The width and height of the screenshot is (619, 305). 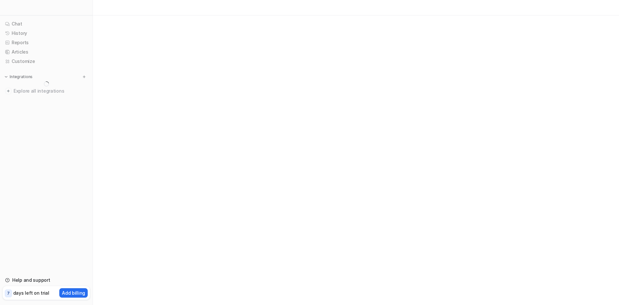 What do you see at coordinates (46, 280) in the screenshot?
I see `a: Help and support` at bounding box center [46, 280].